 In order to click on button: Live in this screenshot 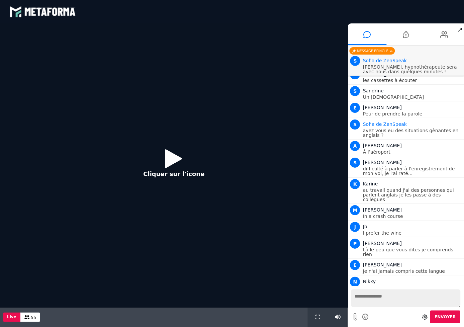, I will do `click(12, 317)`.